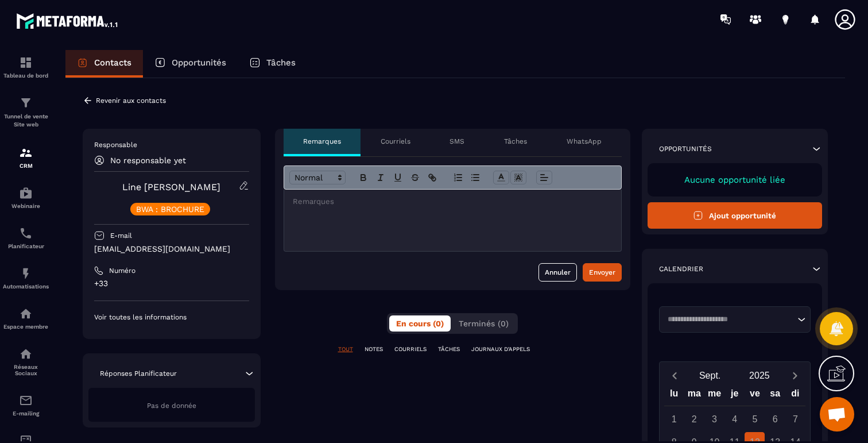 The height and width of the screenshot is (443, 868). Describe the element at coordinates (26, 75) in the screenshot. I see `p: Tableau de bord` at that location.